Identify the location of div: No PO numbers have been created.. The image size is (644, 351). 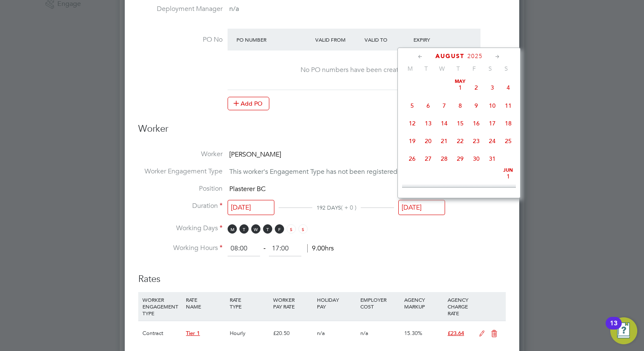
(354, 70).